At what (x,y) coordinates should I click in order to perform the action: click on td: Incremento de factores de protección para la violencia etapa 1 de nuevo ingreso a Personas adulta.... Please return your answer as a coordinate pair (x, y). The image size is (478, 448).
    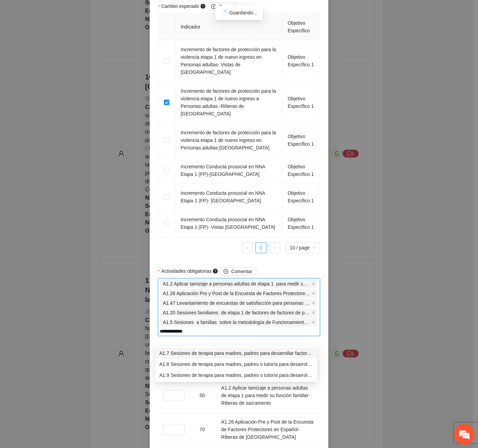
    Looking at the image, I should click on (229, 102).